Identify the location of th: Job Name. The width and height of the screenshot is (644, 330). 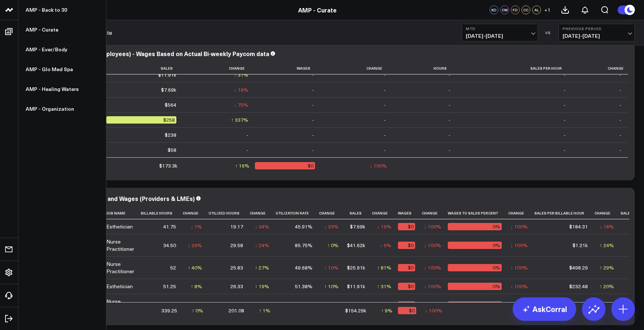
(124, 213).